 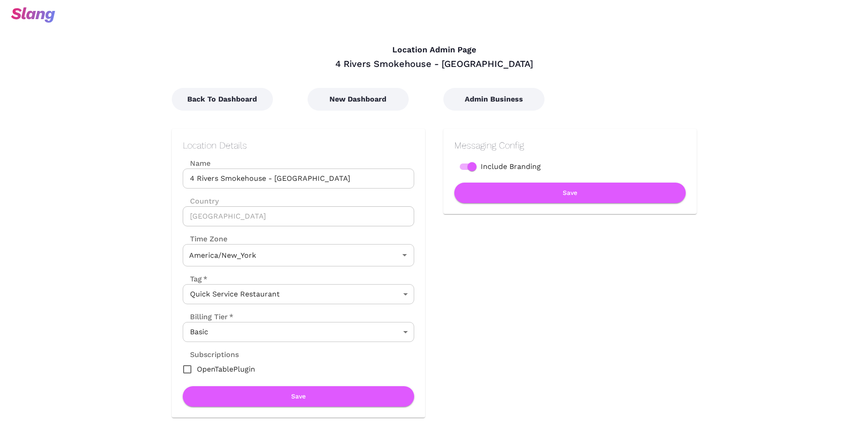 I want to click on label: Name, so click(x=298, y=163).